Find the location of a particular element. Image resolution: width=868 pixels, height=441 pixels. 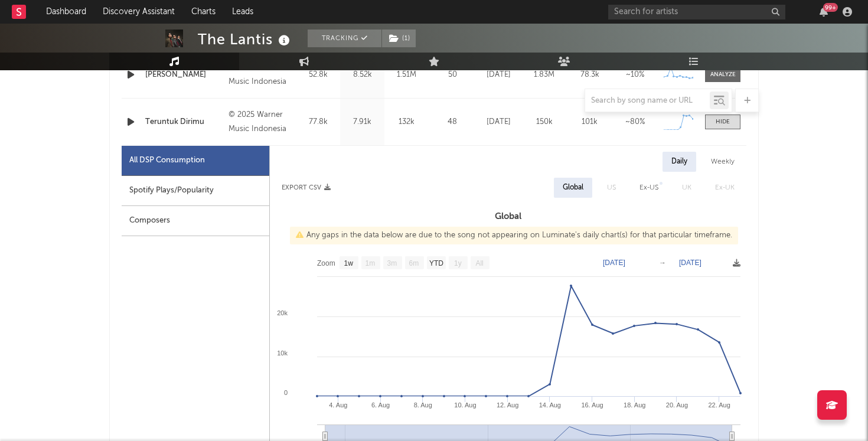

div: 132k is located at coordinates (407, 122).